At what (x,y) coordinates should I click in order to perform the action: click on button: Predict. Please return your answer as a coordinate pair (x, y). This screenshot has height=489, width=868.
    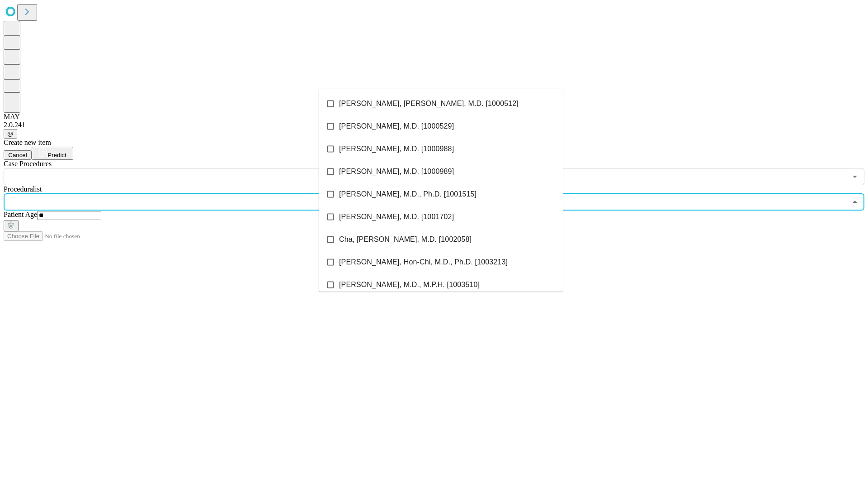
    Looking at the image, I should click on (53, 153).